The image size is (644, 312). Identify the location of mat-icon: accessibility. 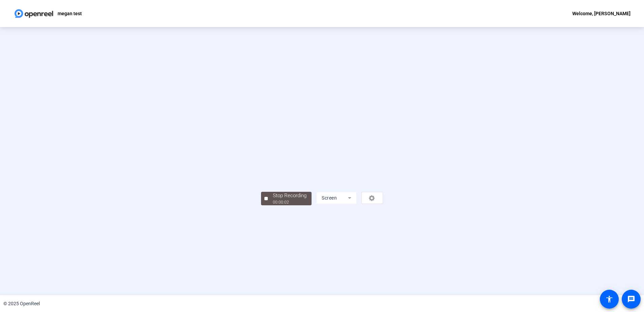
(609, 299).